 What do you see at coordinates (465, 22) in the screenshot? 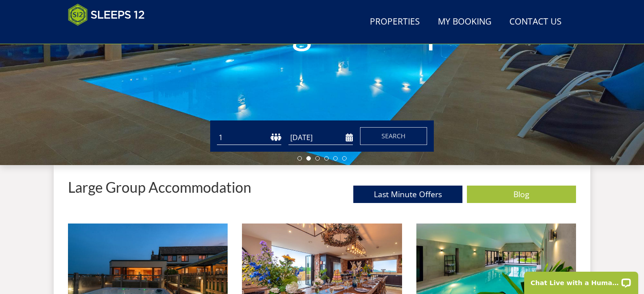
I see `a: My Booking` at bounding box center [465, 22].